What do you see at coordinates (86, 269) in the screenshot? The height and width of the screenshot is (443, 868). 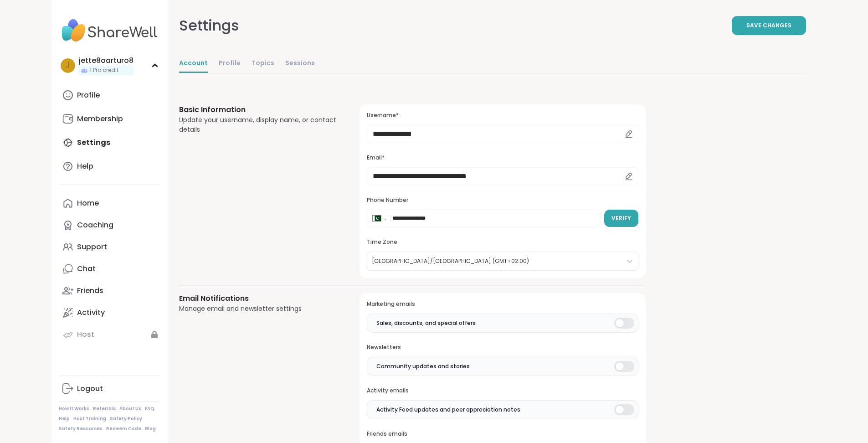 I see `div: Chat` at bounding box center [86, 269].